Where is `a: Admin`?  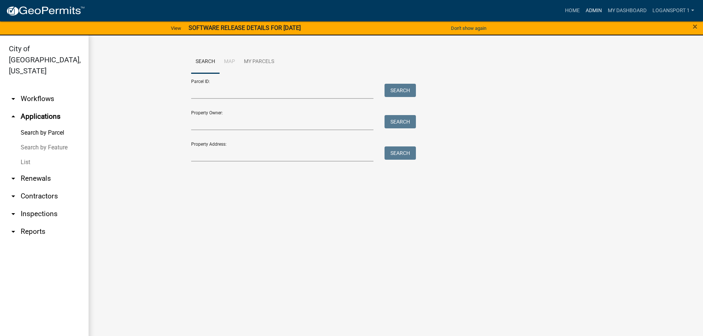
a: Admin is located at coordinates (594, 11).